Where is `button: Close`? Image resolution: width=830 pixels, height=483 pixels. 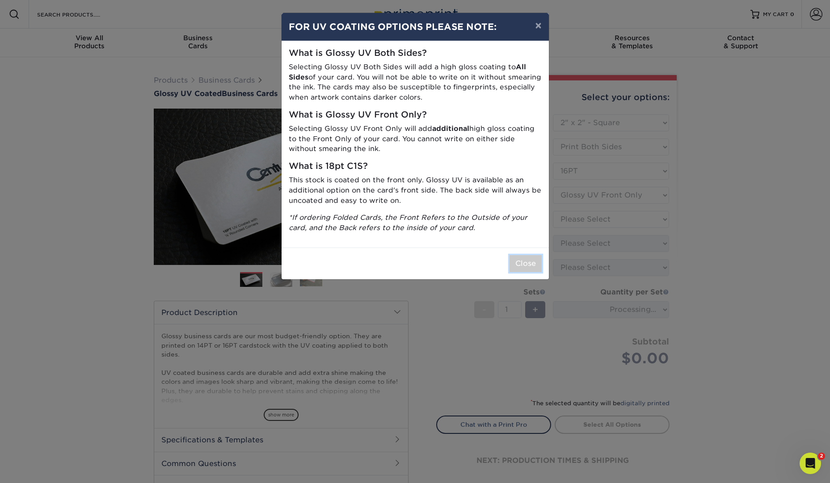 button: Close is located at coordinates (525, 264).